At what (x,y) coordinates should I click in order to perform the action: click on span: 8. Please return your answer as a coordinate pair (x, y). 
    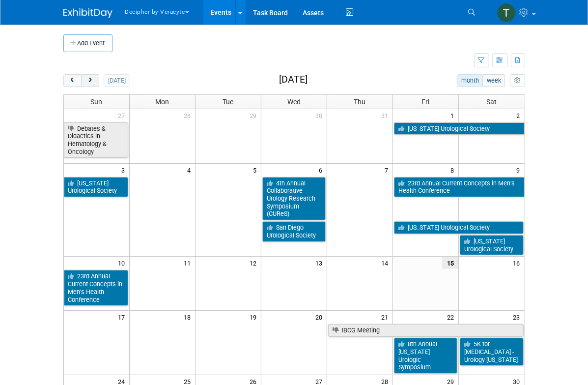
    Looking at the image, I should click on (454, 169).